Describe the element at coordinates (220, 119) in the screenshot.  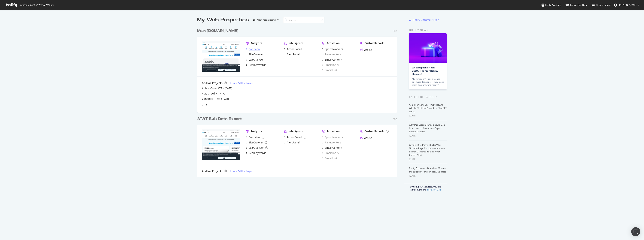
I see `a: AT&T Bulk Data Export` at that location.